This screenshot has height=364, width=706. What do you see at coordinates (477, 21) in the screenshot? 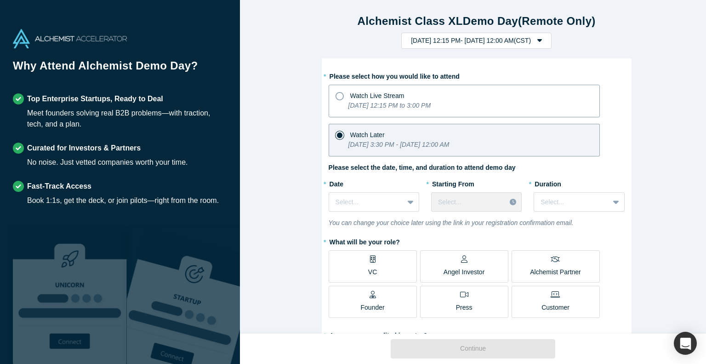
I see `strong: Alchemist Class XL Demo Day (Remote Only)` at bounding box center [477, 21].